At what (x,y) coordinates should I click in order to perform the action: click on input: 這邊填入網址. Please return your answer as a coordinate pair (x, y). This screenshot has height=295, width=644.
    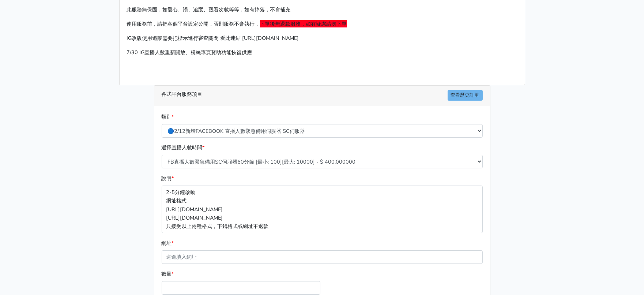
    Looking at the image, I should click on (322, 257).